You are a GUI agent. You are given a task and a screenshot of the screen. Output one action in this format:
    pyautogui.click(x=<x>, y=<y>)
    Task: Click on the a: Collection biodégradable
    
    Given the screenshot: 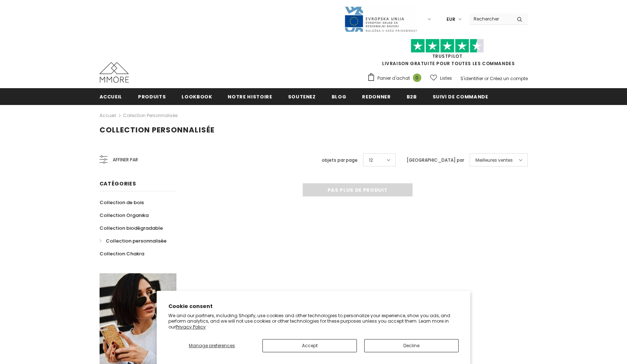 What is the action you would take?
    pyautogui.click(x=131, y=228)
    